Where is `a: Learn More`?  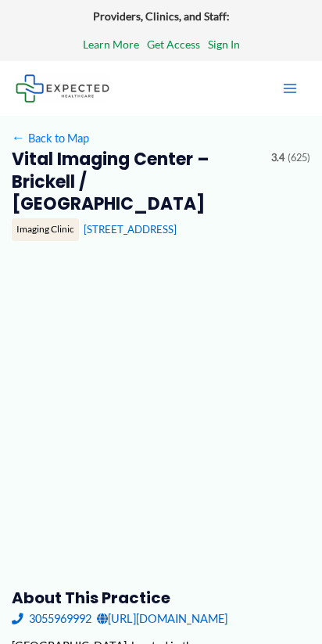
a: Learn More is located at coordinates (111, 44).